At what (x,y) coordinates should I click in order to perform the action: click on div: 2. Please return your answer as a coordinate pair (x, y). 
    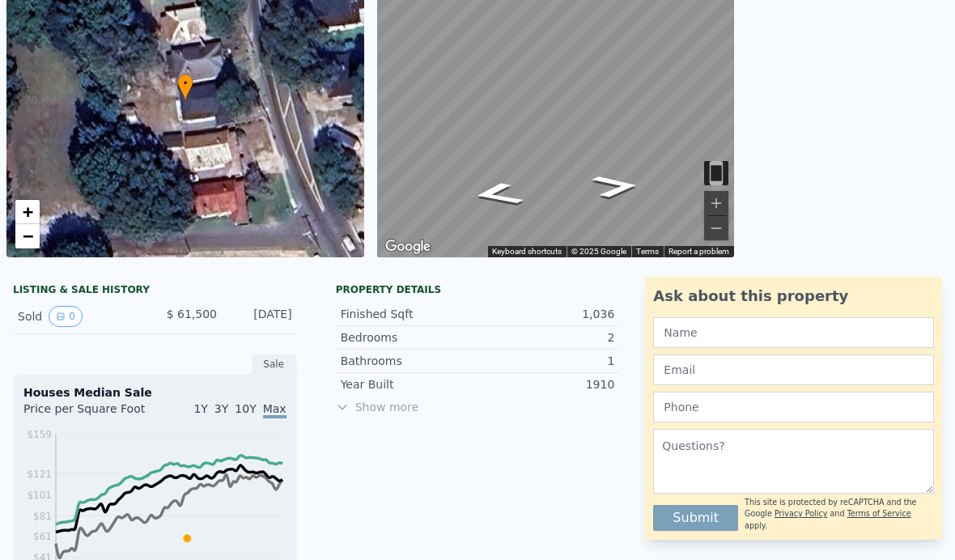
    Looking at the image, I should click on (546, 337).